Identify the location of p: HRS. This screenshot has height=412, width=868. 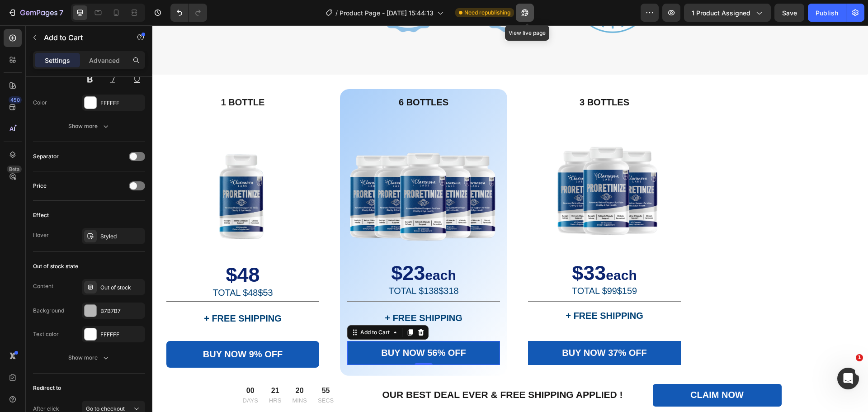
(122, 375).